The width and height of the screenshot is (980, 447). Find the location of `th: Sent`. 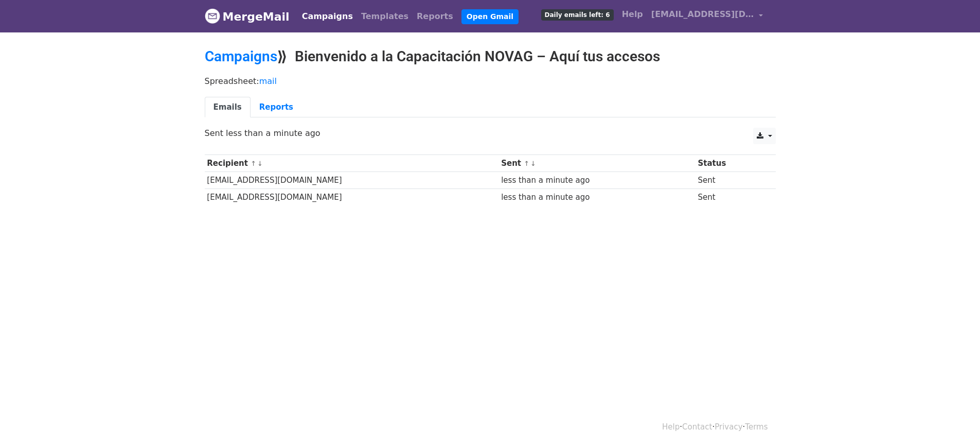

th: Sent is located at coordinates (597, 163).